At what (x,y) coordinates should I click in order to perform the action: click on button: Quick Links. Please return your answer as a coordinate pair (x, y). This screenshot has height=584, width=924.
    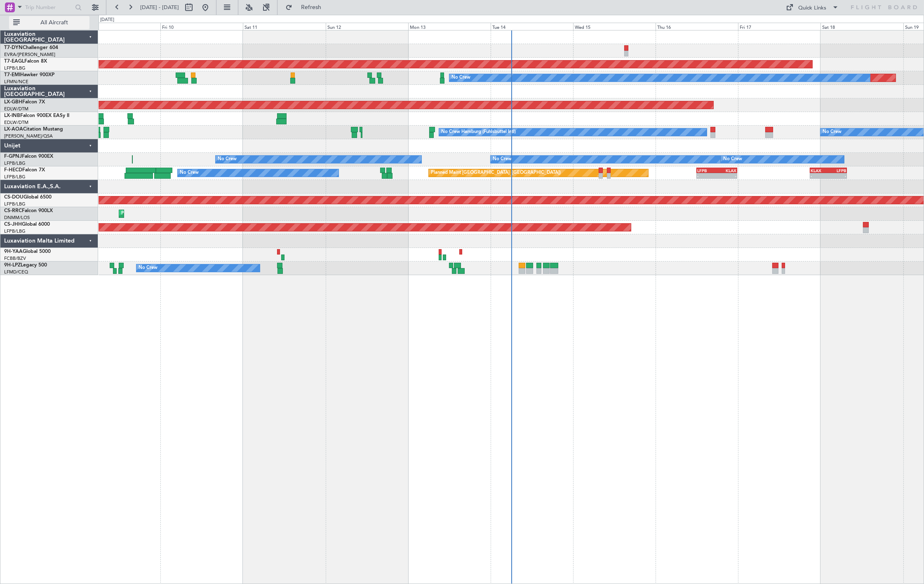
    Looking at the image, I should click on (812, 7).